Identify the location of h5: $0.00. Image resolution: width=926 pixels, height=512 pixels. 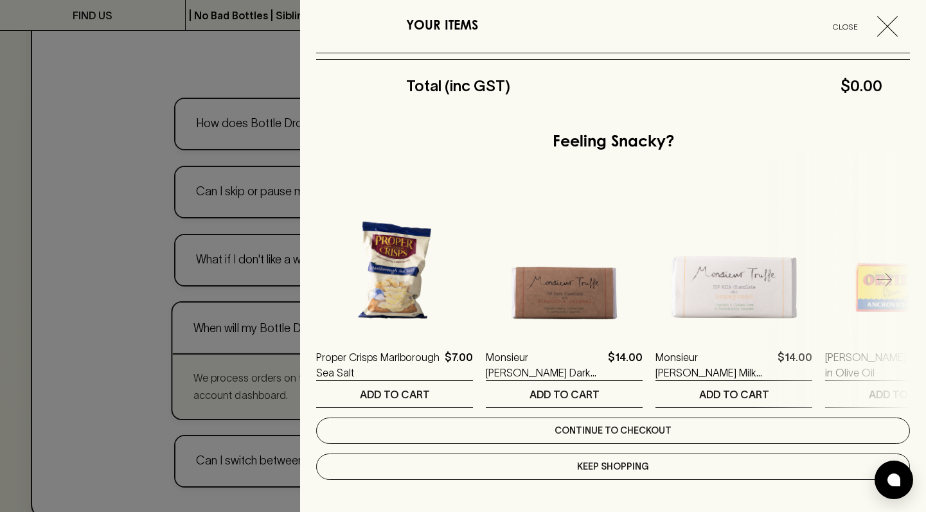
(696, 86).